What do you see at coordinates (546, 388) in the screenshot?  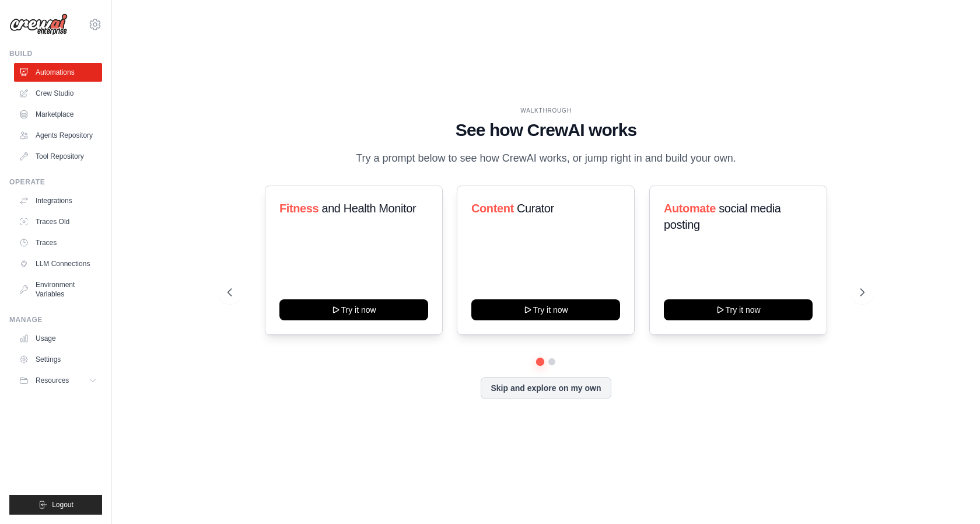 I see `button: Skip and explore on my own` at bounding box center [546, 388].